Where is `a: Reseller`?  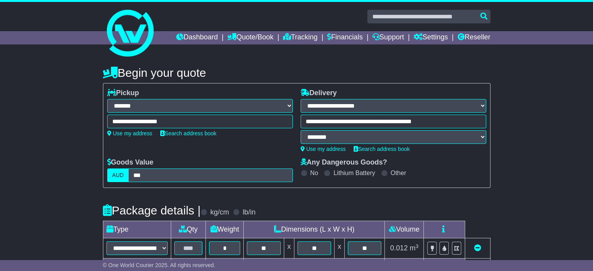
a: Reseller is located at coordinates (473, 38).